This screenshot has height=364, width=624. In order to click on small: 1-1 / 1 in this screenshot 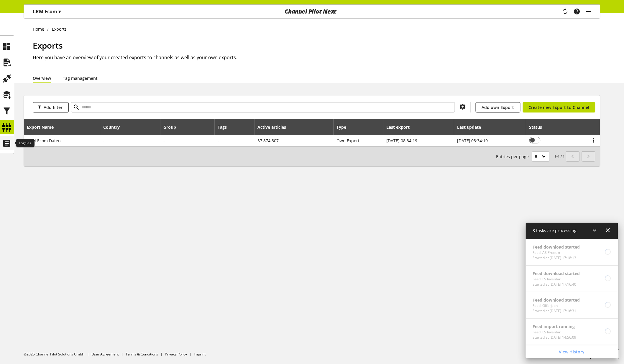, I will do `click(530, 156)`.